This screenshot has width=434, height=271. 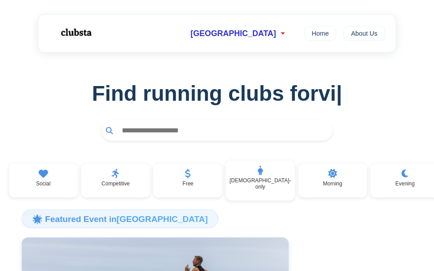 What do you see at coordinates (188, 183) in the screenshot?
I see `p: Free` at bounding box center [188, 183].